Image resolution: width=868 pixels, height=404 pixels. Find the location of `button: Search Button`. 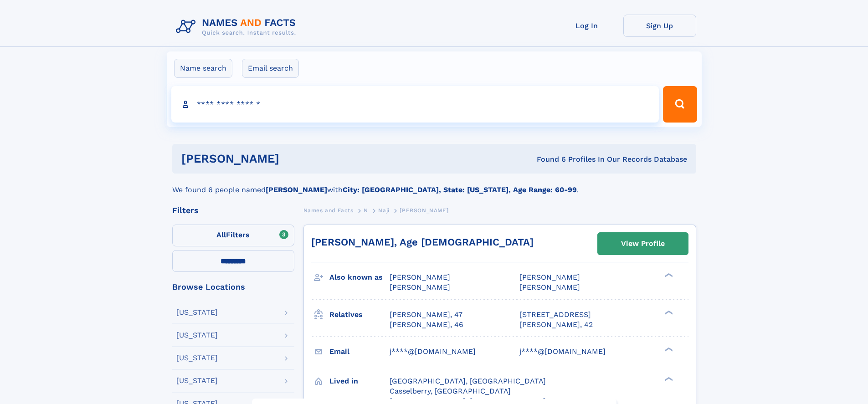

button: Search Button is located at coordinates (680, 104).